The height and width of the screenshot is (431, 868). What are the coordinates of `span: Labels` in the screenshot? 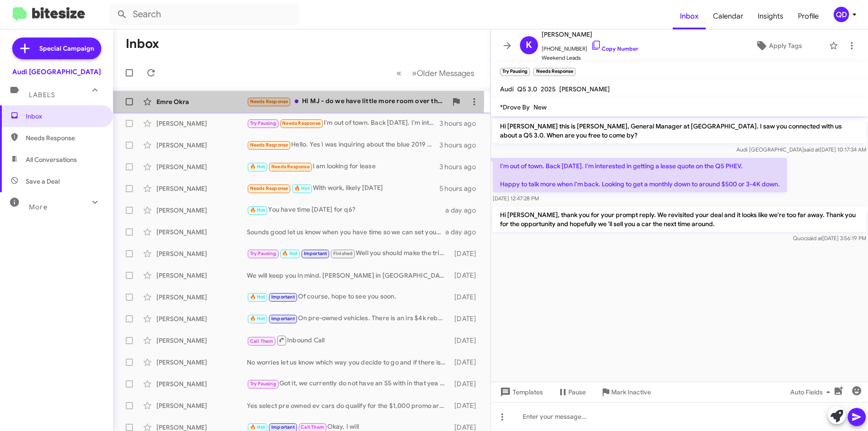 It's located at (42, 95).